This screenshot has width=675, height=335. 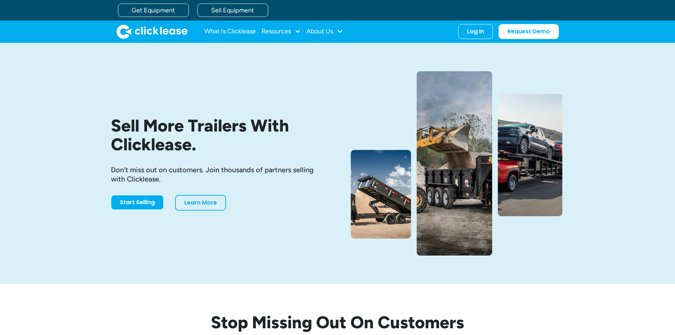 I want to click on div: Don’t miss out on customers. Join thousands of partners selling with Clicklease., so click(x=219, y=174).